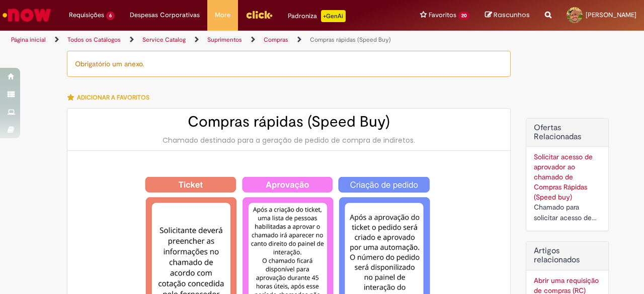 This screenshot has height=294, width=644. Describe the element at coordinates (110, 16) in the screenshot. I see `span: 6` at that location.